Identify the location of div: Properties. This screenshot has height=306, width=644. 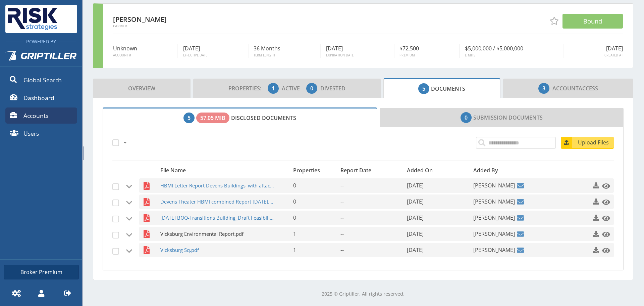
(315, 170).